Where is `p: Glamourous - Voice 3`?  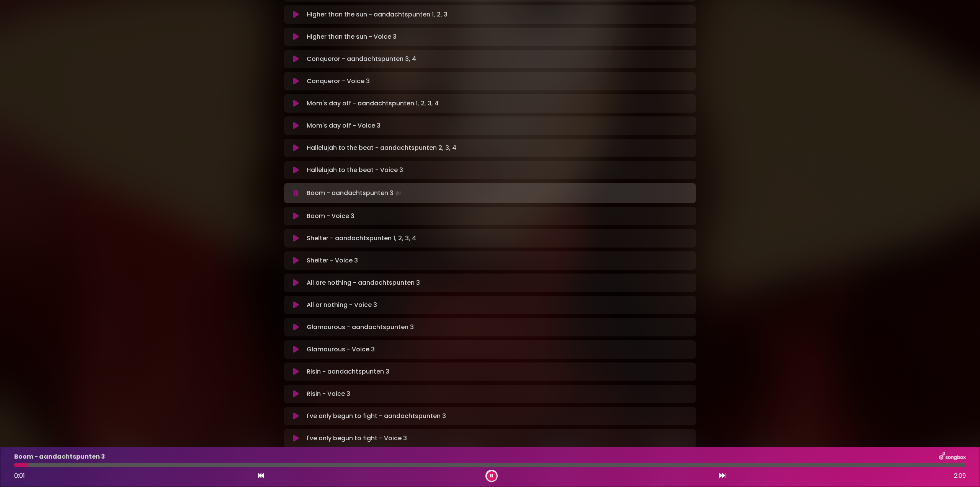 p: Glamourous - Voice 3 is located at coordinates (341, 350).